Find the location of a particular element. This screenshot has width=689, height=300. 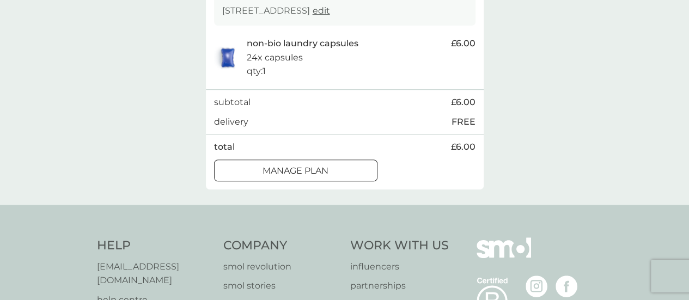

h4: Work With Us is located at coordinates (399, 246).